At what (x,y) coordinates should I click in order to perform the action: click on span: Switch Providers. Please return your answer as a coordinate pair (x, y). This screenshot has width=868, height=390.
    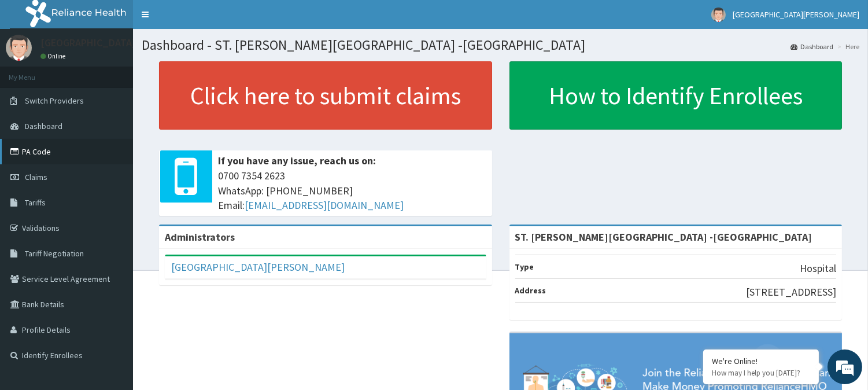
    Looking at the image, I should click on (54, 100).